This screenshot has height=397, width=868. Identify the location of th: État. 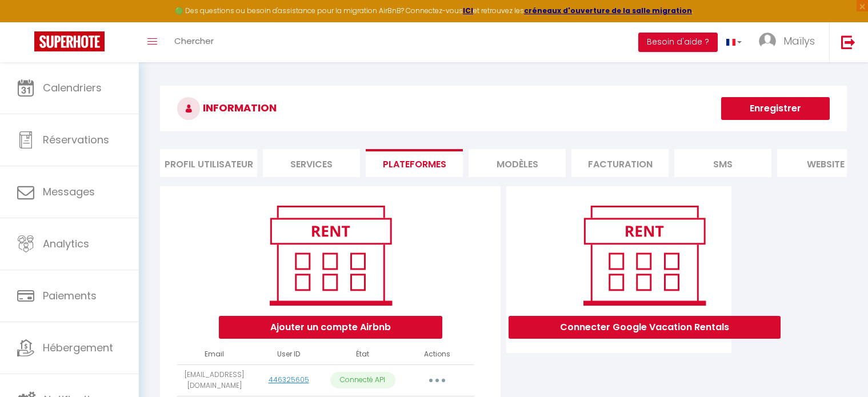
(363, 354).